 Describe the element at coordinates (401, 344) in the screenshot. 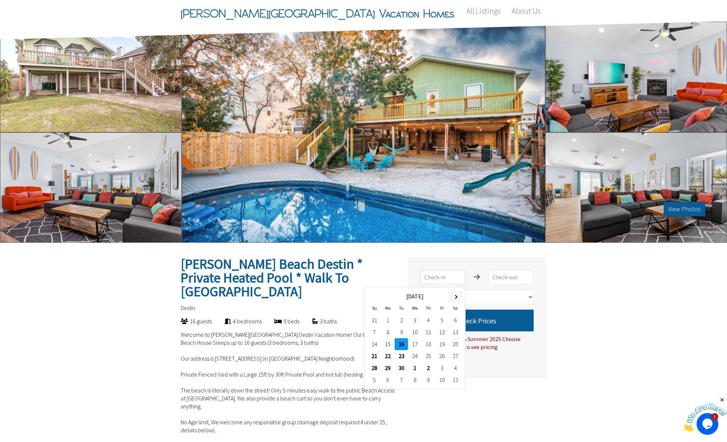

I see `td: 16` at that location.